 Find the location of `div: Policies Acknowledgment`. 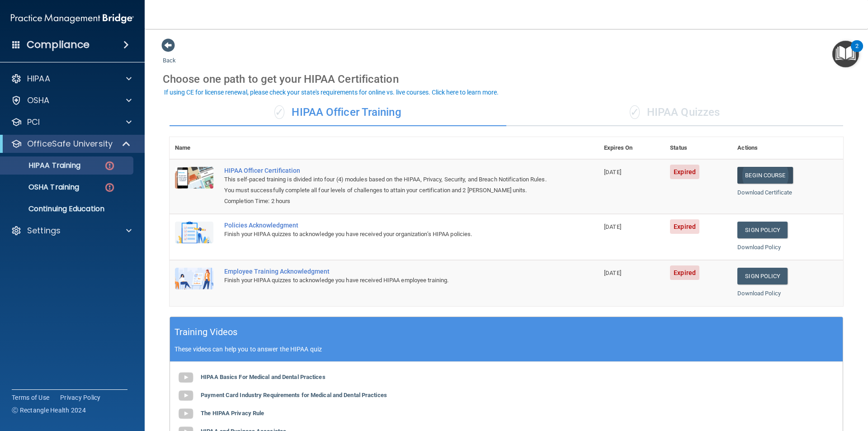

div: Policies Acknowledgment is located at coordinates (389, 225).